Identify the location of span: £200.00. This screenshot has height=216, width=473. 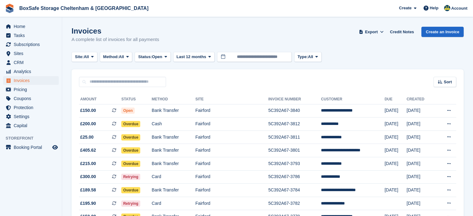
(88, 124).